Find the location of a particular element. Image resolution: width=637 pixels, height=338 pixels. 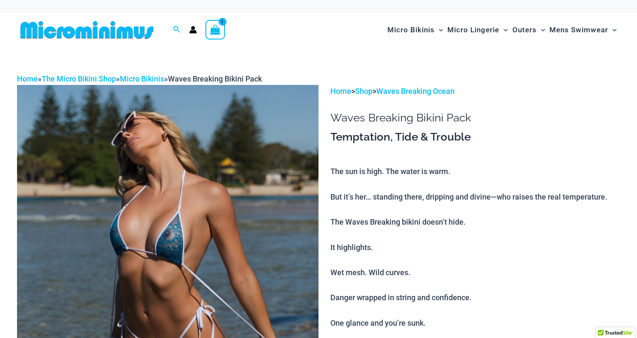

a: Shop is located at coordinates (364, 91).